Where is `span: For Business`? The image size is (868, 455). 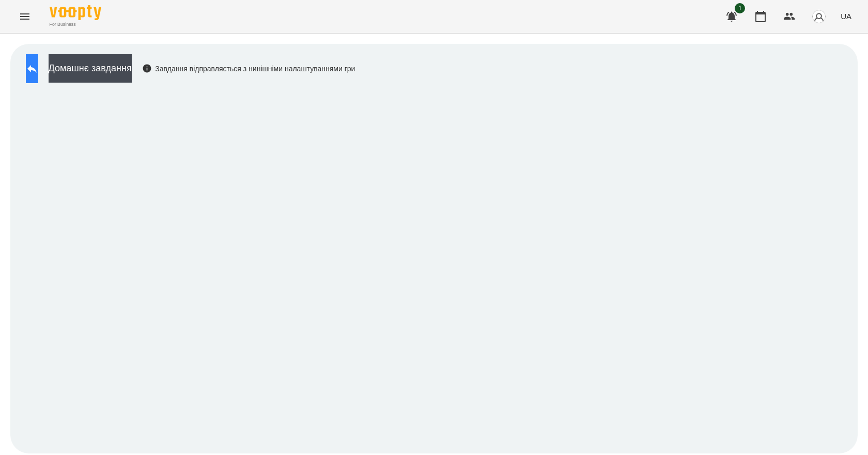 span: For Business is located at coordinates (76, 24).